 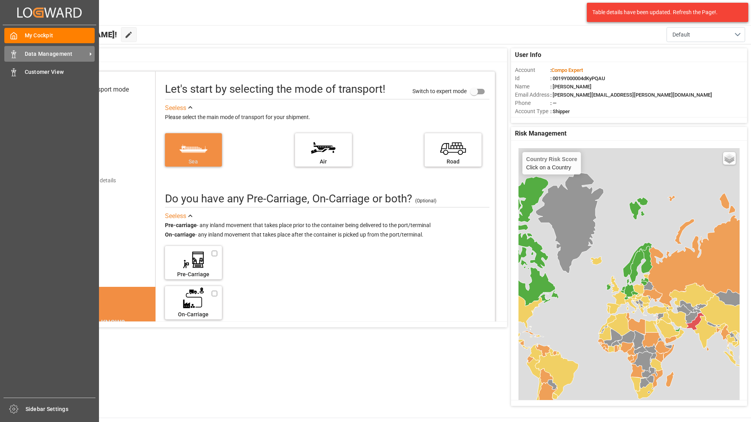 What do you see at coordinates (91, 180) in the screenshot?
I see `div: Add shipping details` at bounding box center [91, 180].